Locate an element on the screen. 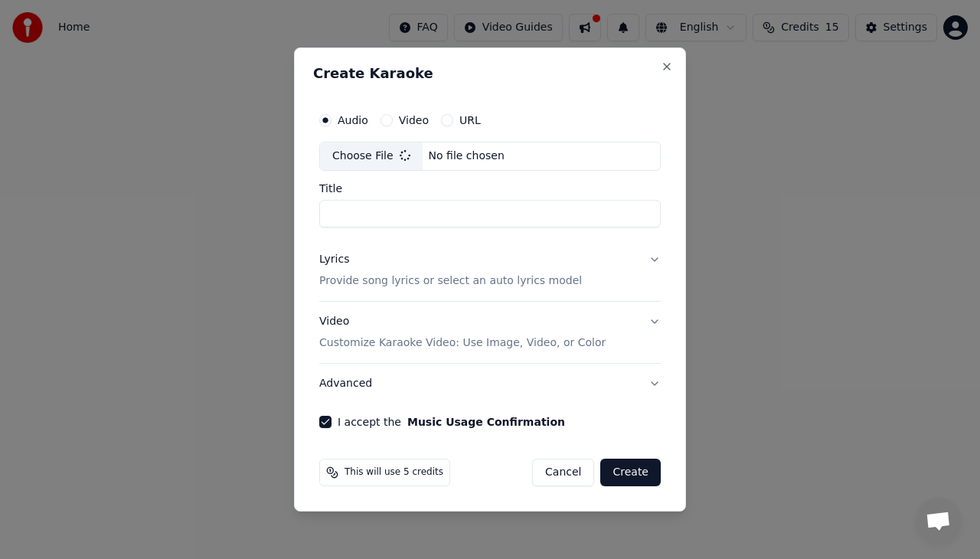 The height and width of the screenshot is (559, 980). label: I accept the is located at coordinates (451, 422).